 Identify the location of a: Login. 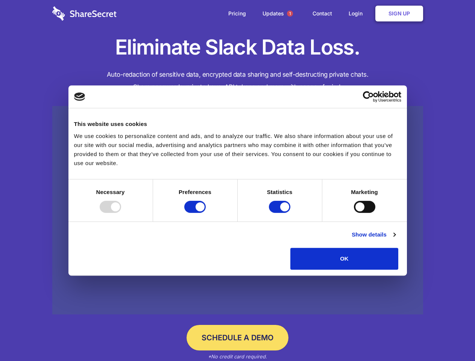
(357, 14).